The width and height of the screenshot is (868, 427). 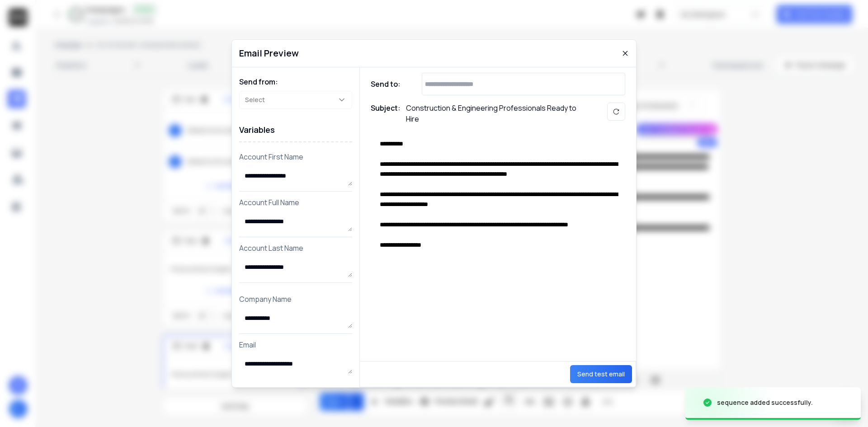 What do you see at coordinates (296, 157) in the screenshot?
I see `p: Account First Name` at bounding box center [296, 157].